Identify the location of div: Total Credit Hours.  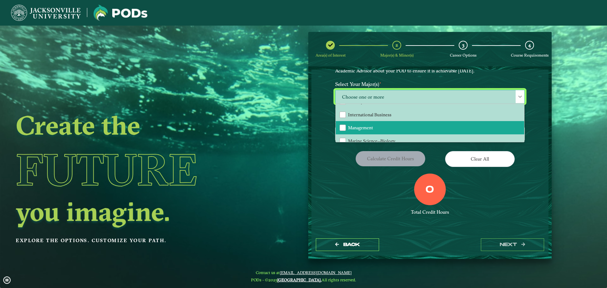
(430, 212).